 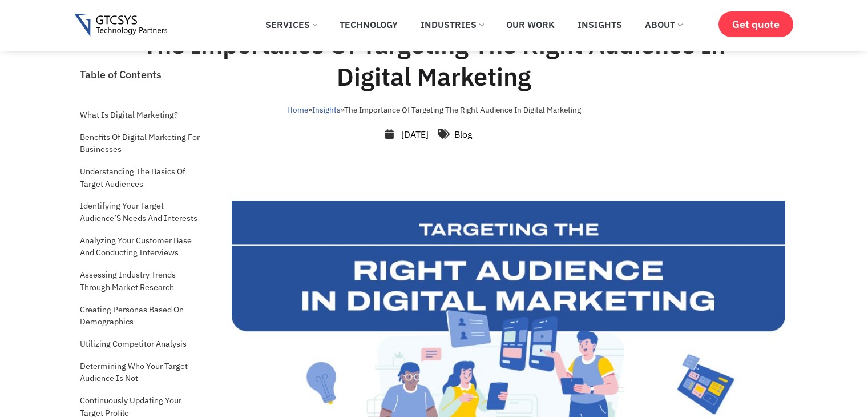 What do you see at coordinates (143, 75) in the screenshot?
I see `h2: Table of Contents` at bounding box center [143, 75].